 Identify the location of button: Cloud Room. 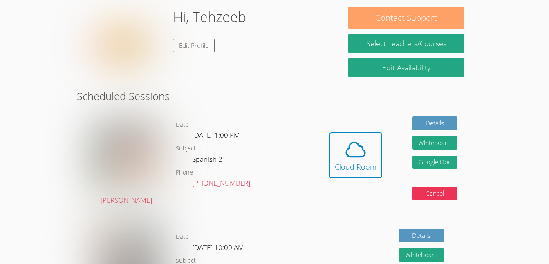
(356, 155).